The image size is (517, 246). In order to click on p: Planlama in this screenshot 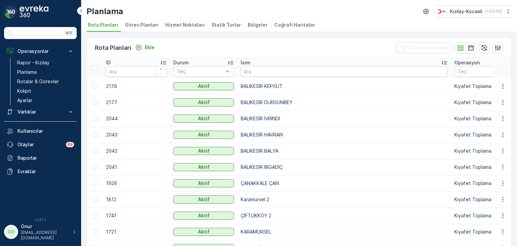, I will do `click(27, 72)`.